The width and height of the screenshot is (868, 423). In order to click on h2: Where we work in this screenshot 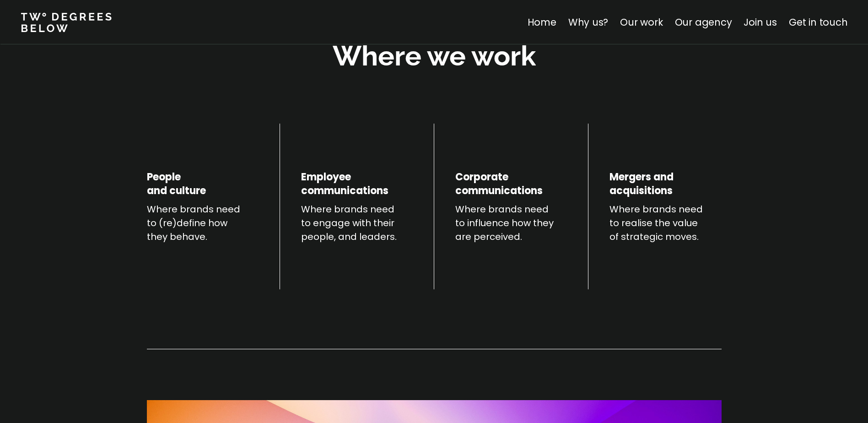, I will do `click(434, 56)`.